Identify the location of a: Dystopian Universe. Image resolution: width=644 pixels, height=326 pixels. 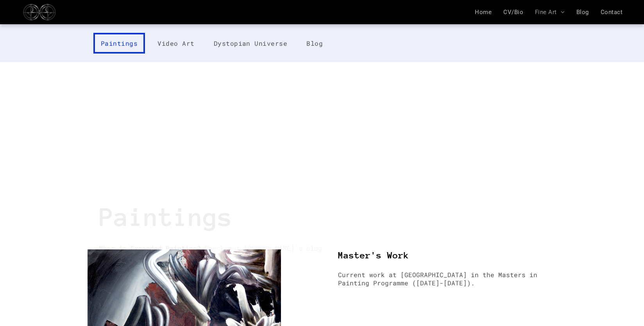
(250, 43).